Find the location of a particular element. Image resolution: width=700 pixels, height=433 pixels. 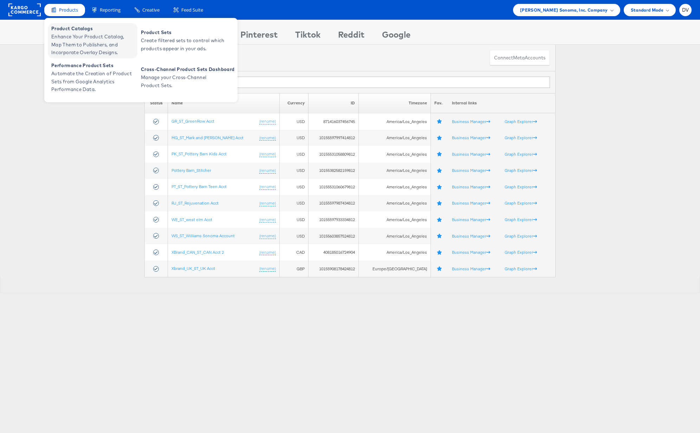

td: 10155597997414812 is located at coordinates (333, 138).